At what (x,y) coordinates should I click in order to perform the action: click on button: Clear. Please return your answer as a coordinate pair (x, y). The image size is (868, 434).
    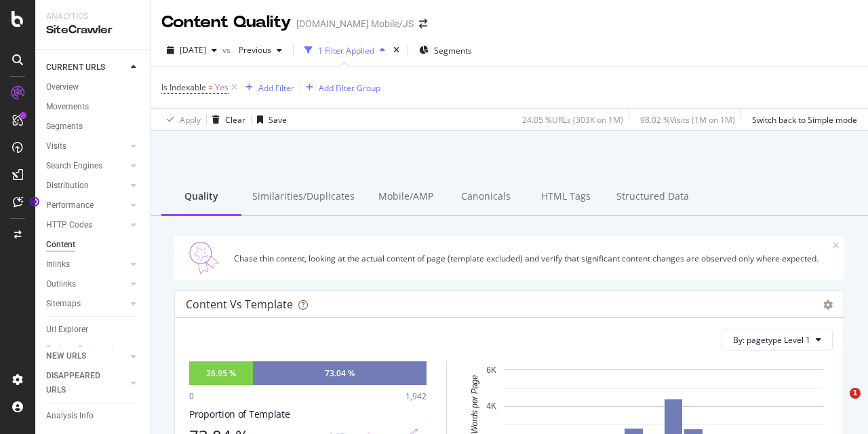
    Looking at the image, I should click on (226, 119).